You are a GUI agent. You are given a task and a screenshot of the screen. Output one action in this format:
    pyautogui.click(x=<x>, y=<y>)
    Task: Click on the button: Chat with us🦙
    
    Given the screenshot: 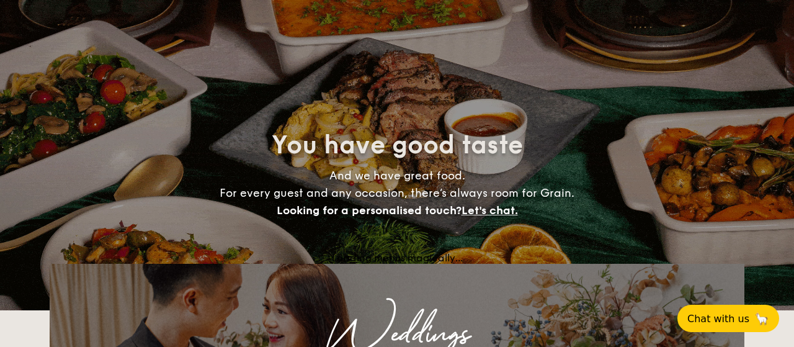 What is the action you would take?
    pyautogui.click(x=729, y=318)
    